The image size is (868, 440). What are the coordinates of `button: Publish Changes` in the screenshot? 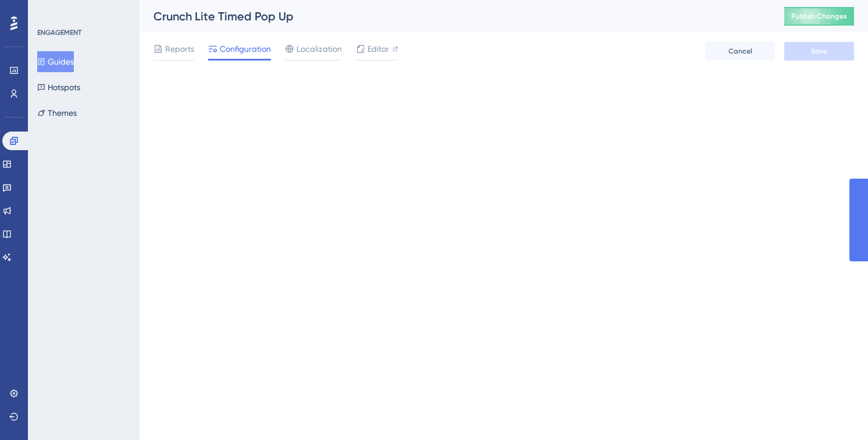 It's located at (819, 16).